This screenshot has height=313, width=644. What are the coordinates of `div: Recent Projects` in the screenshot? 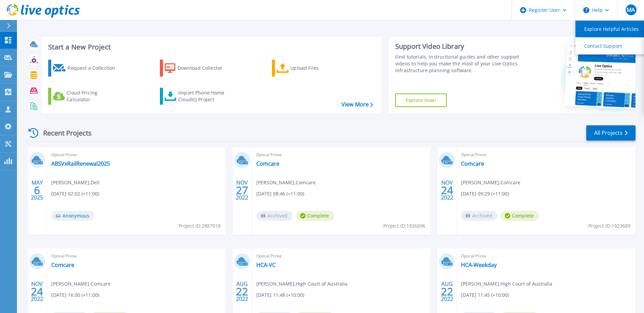 It's located at (63, 133).